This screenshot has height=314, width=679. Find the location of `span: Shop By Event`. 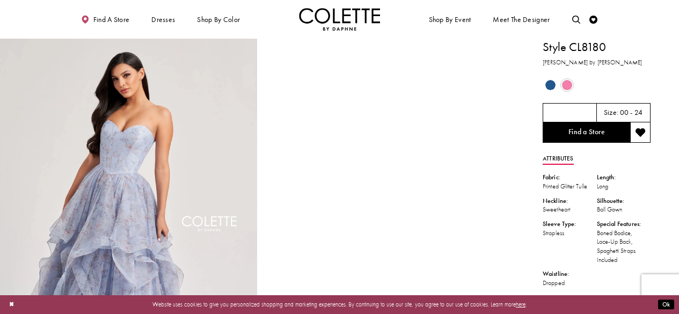

span: Shop By Event is located at coordinates (450, 19).